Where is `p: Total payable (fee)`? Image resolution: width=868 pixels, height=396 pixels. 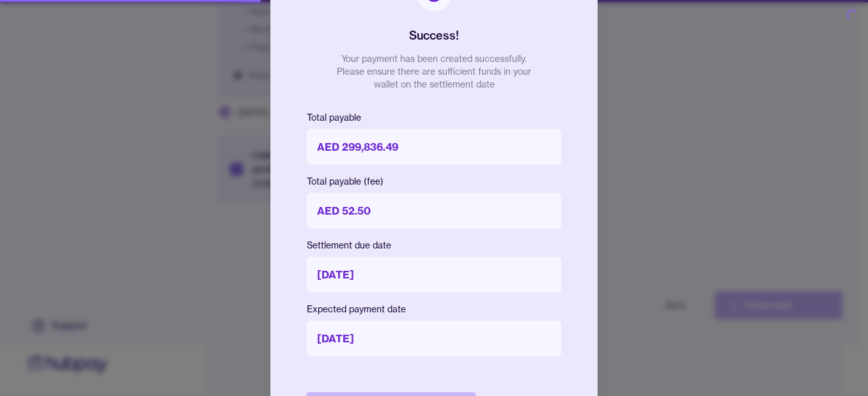 p: Total payable (fee) is located at coordinates (434, 182).